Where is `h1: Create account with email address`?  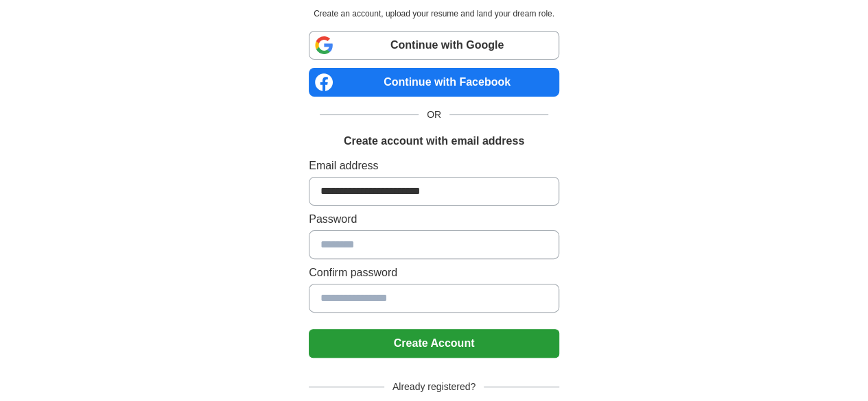 h1: Create account with email address is located at coordinates (433, 141).